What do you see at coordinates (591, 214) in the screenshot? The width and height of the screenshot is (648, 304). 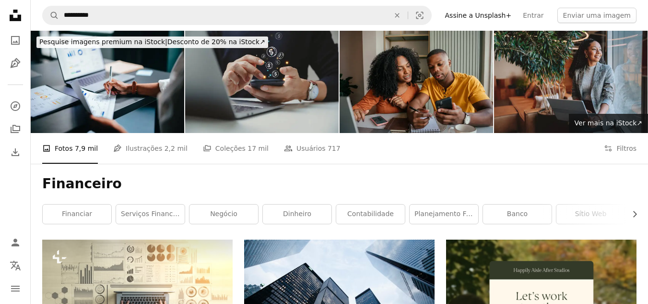 I see `a: Sítio Web` at bounding box center [591, 214].